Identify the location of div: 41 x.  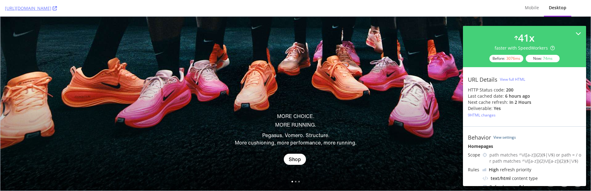
(526, 38).